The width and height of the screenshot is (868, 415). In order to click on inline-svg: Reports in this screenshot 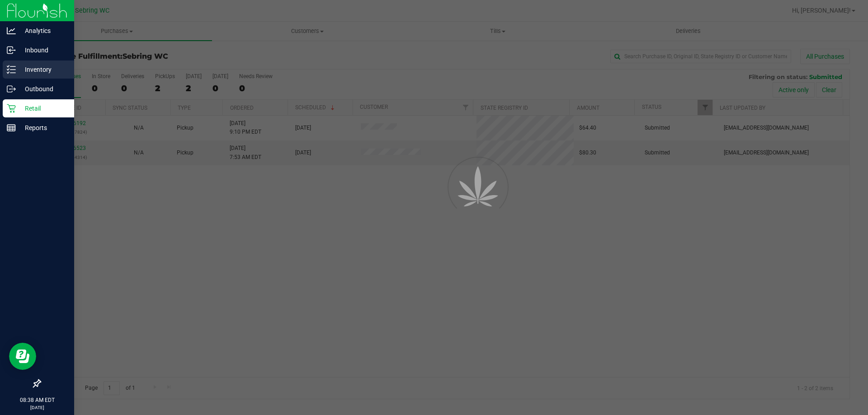, I will do `click(11, 128)`.